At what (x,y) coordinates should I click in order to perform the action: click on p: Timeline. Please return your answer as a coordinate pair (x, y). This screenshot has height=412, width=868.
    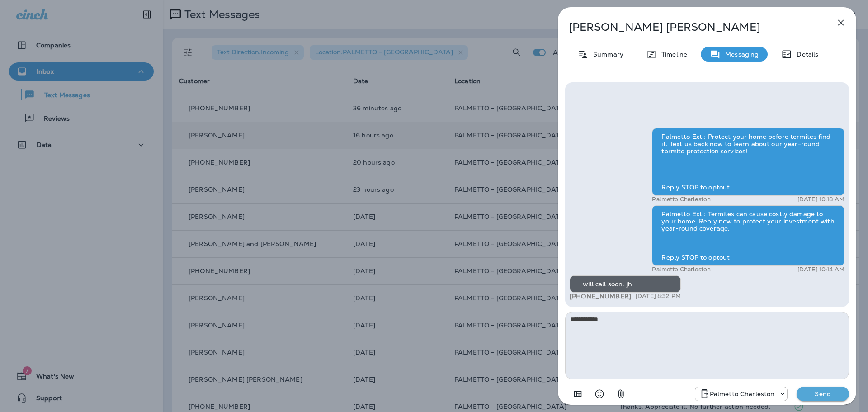
    Looking at the image, I should click on (672, 55).